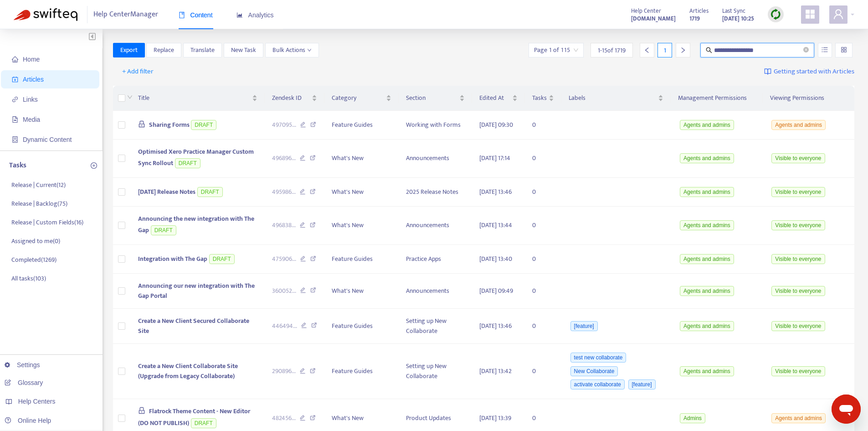  I want to click on div: 1, so click(665, 50).